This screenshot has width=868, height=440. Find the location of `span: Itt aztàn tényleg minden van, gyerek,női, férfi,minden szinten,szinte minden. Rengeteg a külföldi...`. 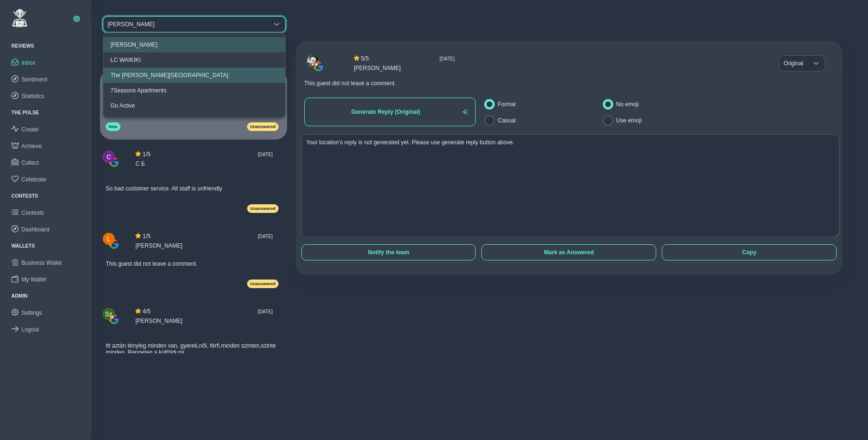

span: Itt aztàn tényleg minden van, gyerek,női, férfi,minden szinten,szinte minden. Rengeteg a külföldi... is located at coordinates (191, 349).